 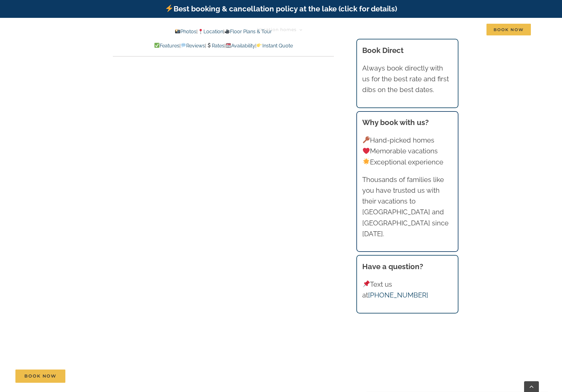 What do you see at coordinates (280, 29) in the screenshot?
I see `a: Vacation homes` at bounding box center [280, 29].